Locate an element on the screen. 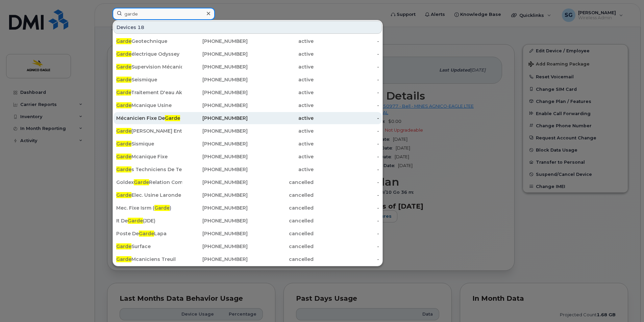 This screenshot has height=322, width=644. div: Devices is located at coordinates (248, 27).